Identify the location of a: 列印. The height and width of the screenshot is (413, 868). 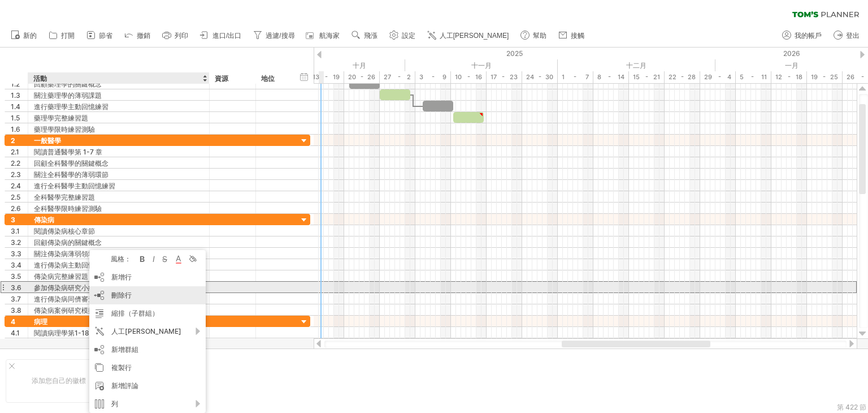
(175, 36).